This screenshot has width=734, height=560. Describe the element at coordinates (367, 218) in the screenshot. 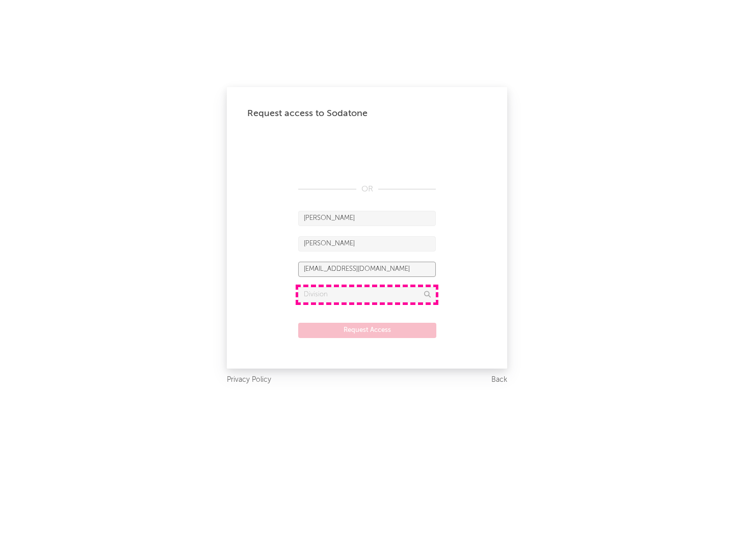

I see `input: First Name` at that location.